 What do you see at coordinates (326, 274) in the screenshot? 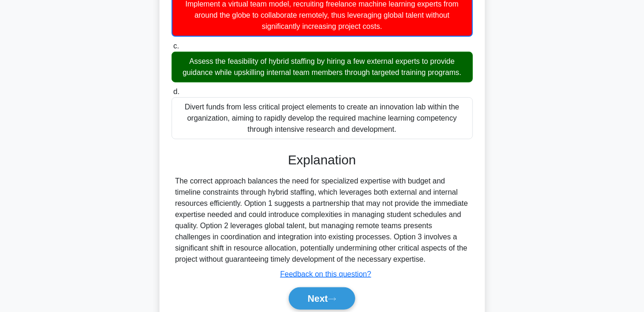
I see `u: Feedback on this question?` at bounding box center [326, 274].